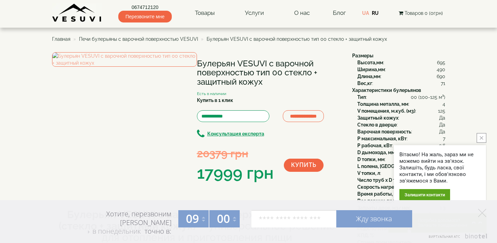  What do you see at coordinates (117, 231) in the screenshot?
I see `span: в понедельник` at bounding box center [117, 231].